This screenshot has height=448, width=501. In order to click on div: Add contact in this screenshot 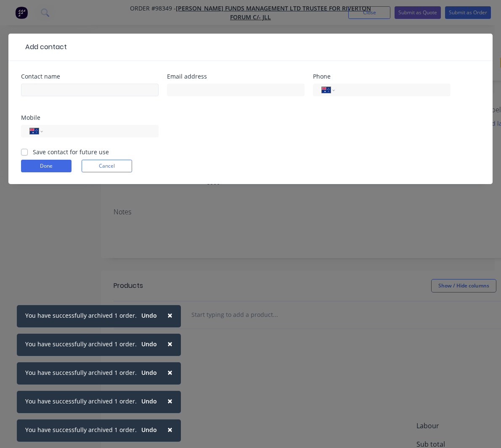, I will do `click(44, 47)`.